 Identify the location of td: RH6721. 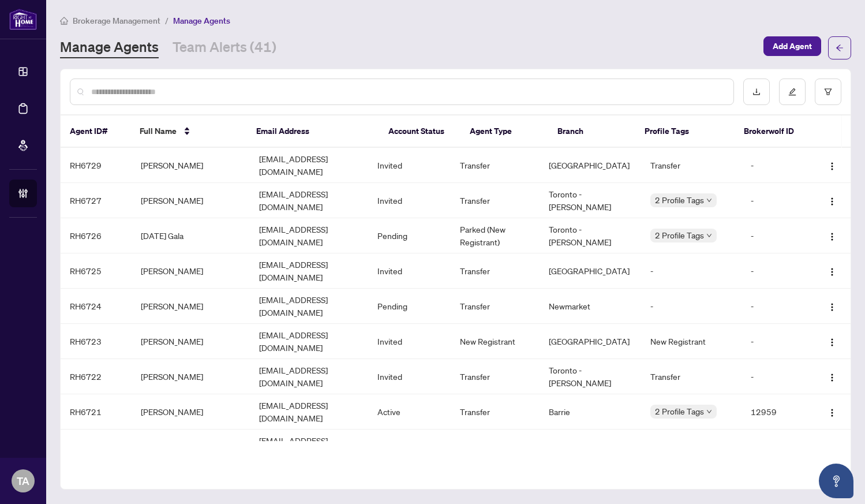
(96, 411).